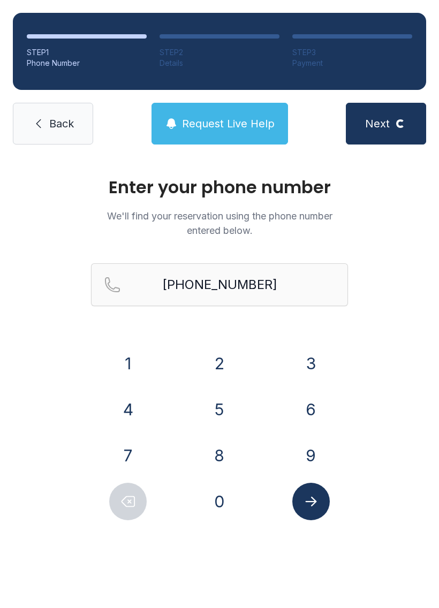 The height and width of the screenshot is (608, 439). I want to click on div: STEP 1, so click(87, 52).